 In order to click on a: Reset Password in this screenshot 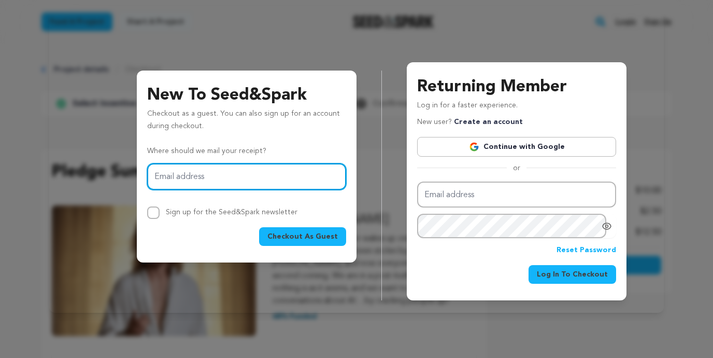, I will do `click(586, 250)`.